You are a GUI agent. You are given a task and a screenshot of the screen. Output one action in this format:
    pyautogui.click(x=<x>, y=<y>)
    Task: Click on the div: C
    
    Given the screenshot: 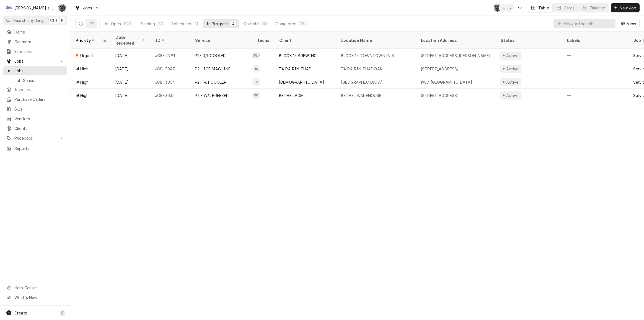 What is the action you would take?
    pyautogui.click(x=9, y=8)
    